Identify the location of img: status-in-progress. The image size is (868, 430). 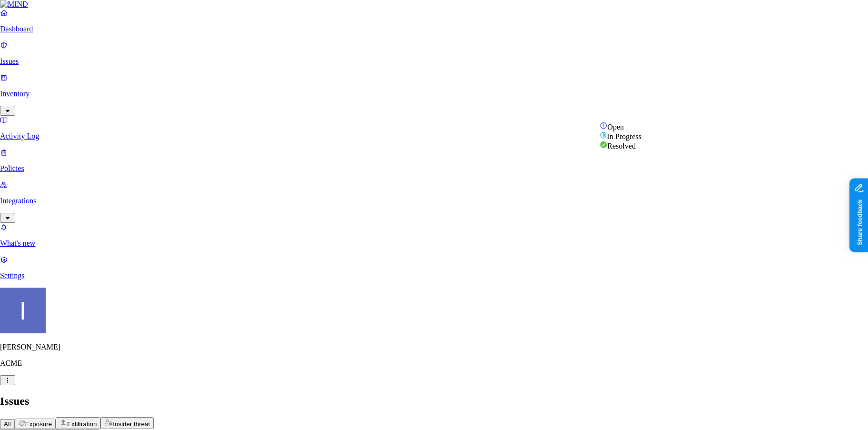
(603, 135).